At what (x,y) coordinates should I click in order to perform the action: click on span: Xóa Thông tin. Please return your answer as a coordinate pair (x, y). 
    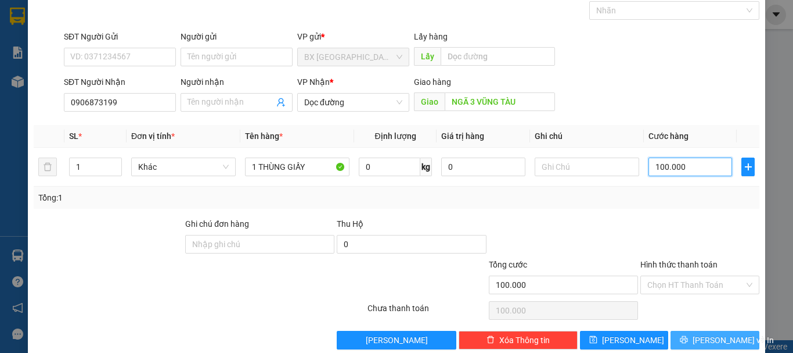
    Looking at the image, I should click on (524, 340).